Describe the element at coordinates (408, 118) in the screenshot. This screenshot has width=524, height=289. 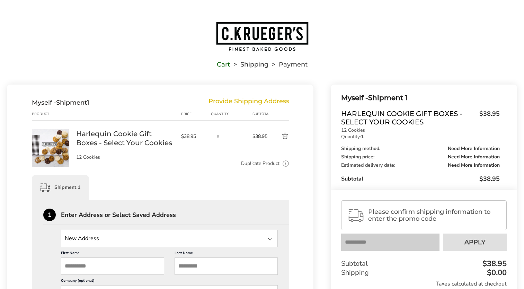
I see `span: Harlequin Cookie Gift Boxes - Select Your Cookies` at that location.